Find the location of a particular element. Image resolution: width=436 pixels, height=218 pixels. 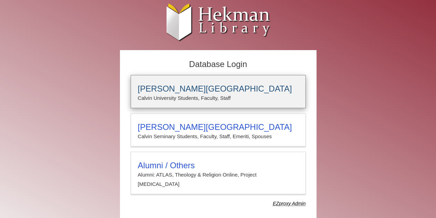

p: Calvin Seminary Students, Faculty, Staff, Emeriti, Spouses is located at coordinates (218, 136).